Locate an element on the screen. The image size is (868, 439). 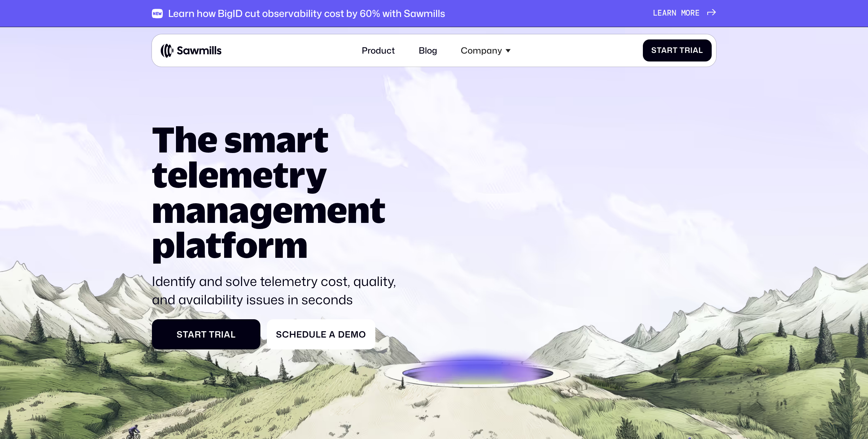
a: Blog is located at coordinates (428, 50).